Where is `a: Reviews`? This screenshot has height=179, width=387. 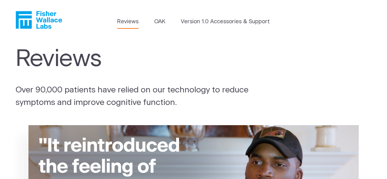 a: Reviews is located at coordinates (128, 22).